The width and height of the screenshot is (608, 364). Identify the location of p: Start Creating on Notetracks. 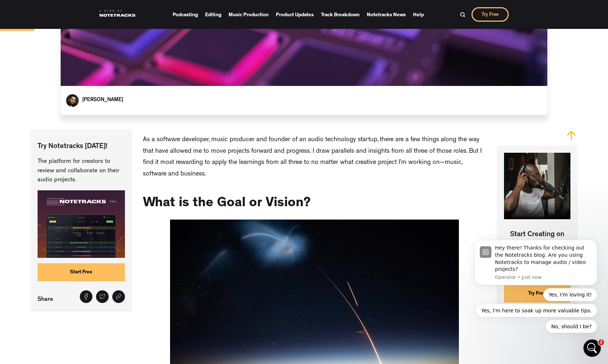
(537, 237).